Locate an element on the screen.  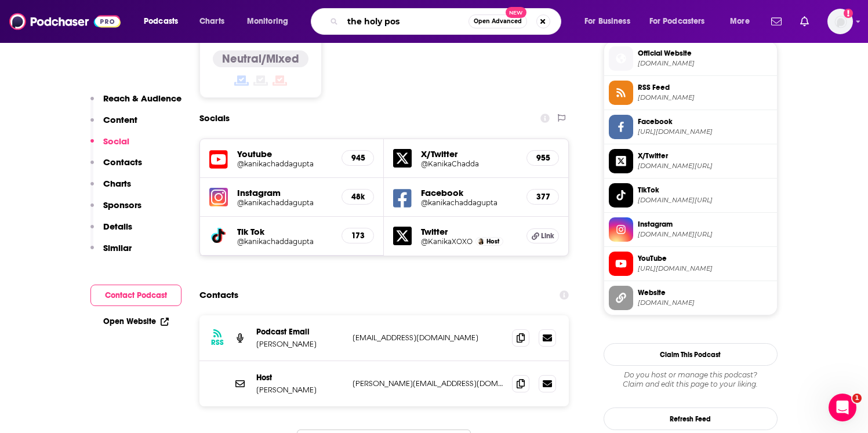
p: Charts is located at coordinates (117, 183).